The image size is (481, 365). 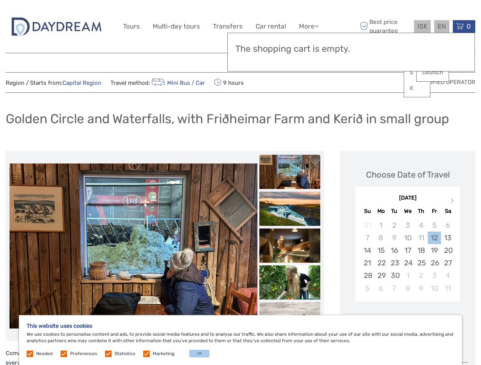 What do you see at coordinates (367, 225) in the screenshot?
I see `div: Not available Sunday, August 31st, 2025` at bounding box center [367, 225].